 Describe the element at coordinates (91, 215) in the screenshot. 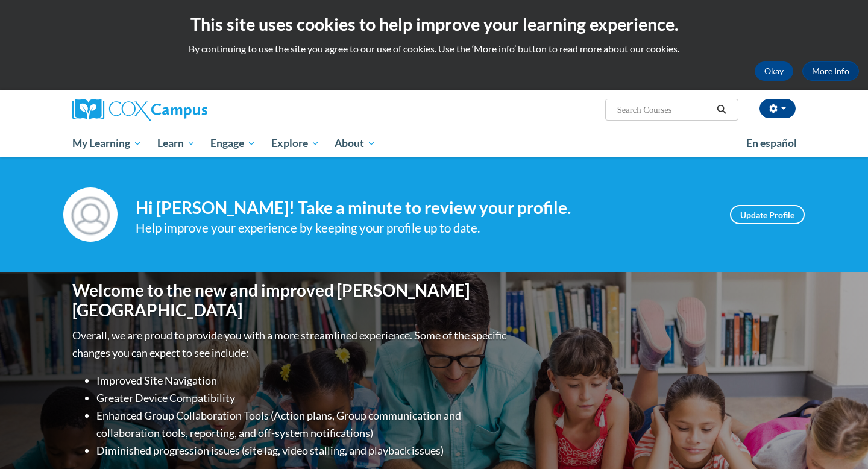

I see `img: Profile Image` at that location.